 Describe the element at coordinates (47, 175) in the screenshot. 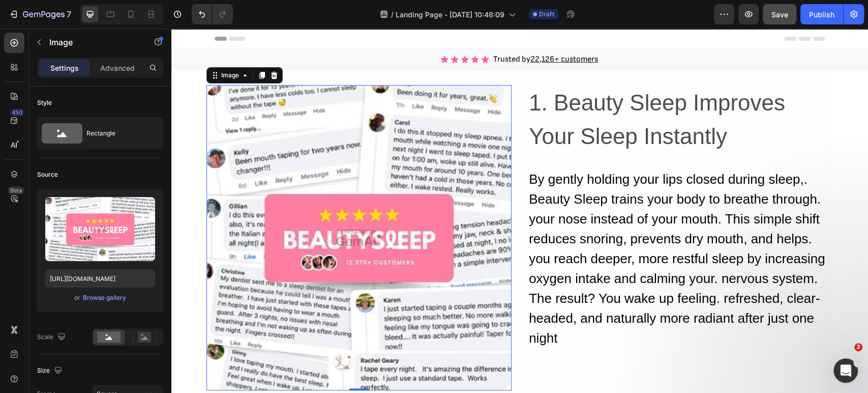

I see `div: Source` at that location.